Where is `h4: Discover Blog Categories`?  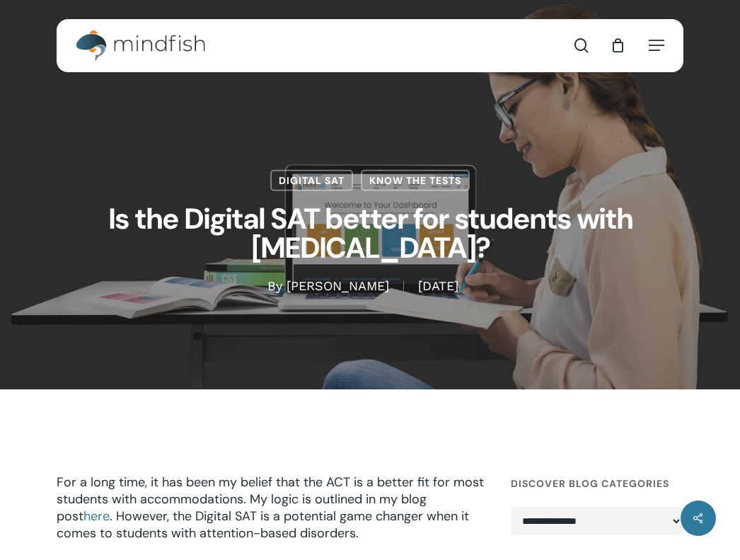 h4: Discover Blog Categories is located at coordinates (597, 483).